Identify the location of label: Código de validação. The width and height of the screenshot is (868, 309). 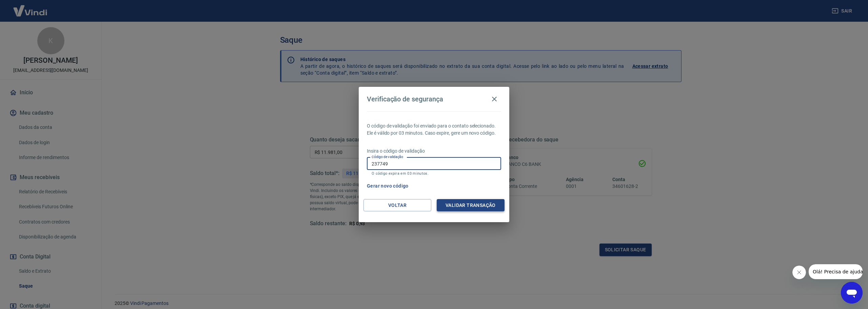
(387, 157).